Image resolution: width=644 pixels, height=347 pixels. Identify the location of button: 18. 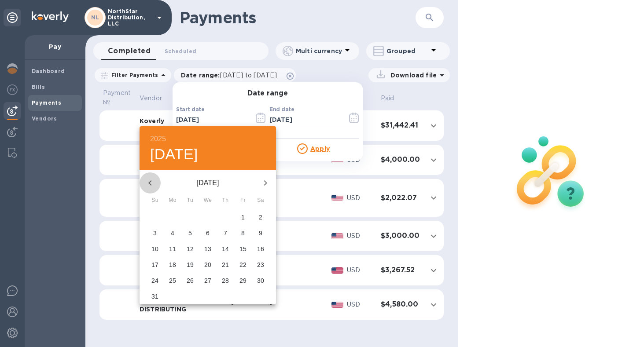
(173, 265).